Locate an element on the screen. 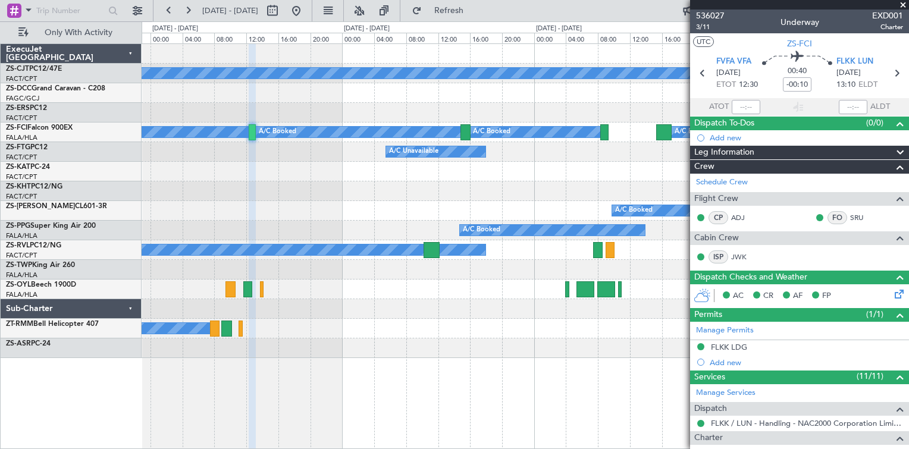 The width and height of the screenshot is (909, 449). span: AC is located at coordinates (738, 296).